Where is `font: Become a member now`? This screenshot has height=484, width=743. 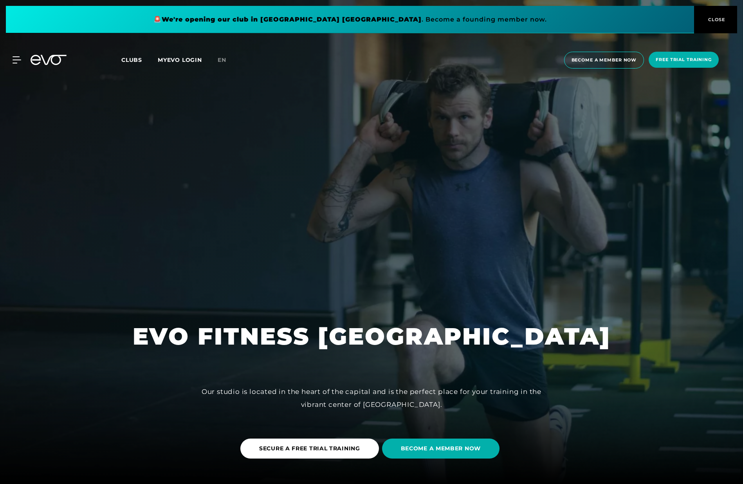
font: Become a member now is located at coordinates (604, 60).